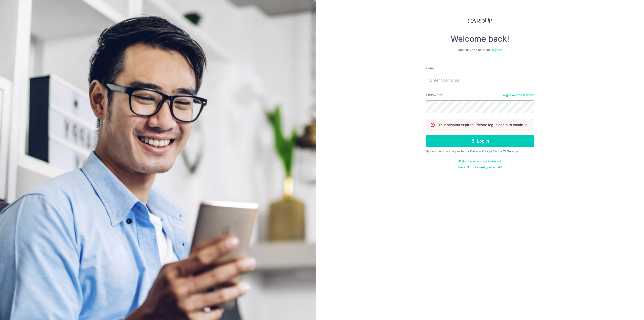  What do you see at coordinates (480, 141) in the screenshot?
I see `button: Log in` at bounding box center [480, 141].